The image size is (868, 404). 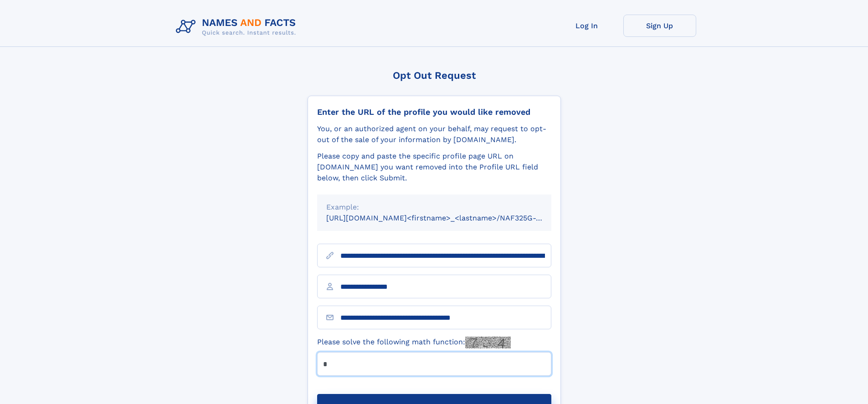 I want to click on div: Enter the URL of the profile you would like removed, so click(x=434, y=112).